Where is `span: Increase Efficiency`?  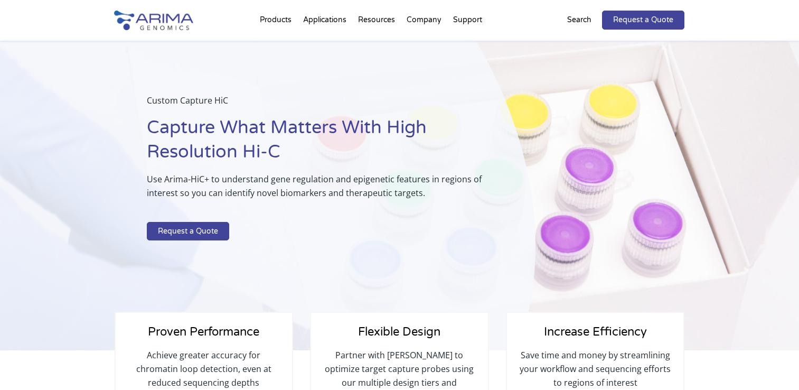
span: Increase Efficiency is located at coordinates (595, 332).